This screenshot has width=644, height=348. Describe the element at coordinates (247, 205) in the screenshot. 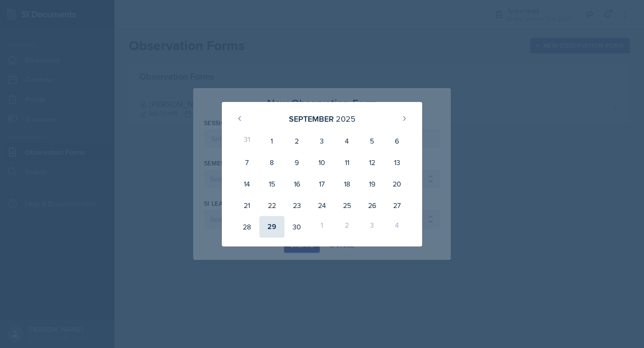

I see `div: 21` at that location.